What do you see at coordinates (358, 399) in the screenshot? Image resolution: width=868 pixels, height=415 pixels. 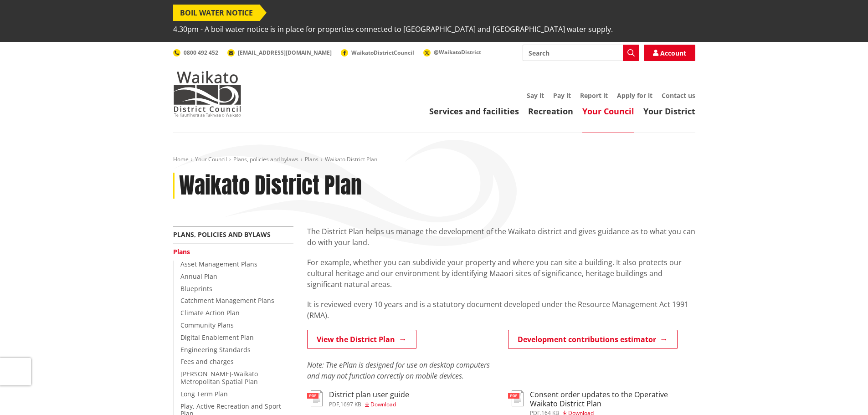 I see `a: District plan user guide pdf,1697 KB Download` at bounding box center [358, 399].